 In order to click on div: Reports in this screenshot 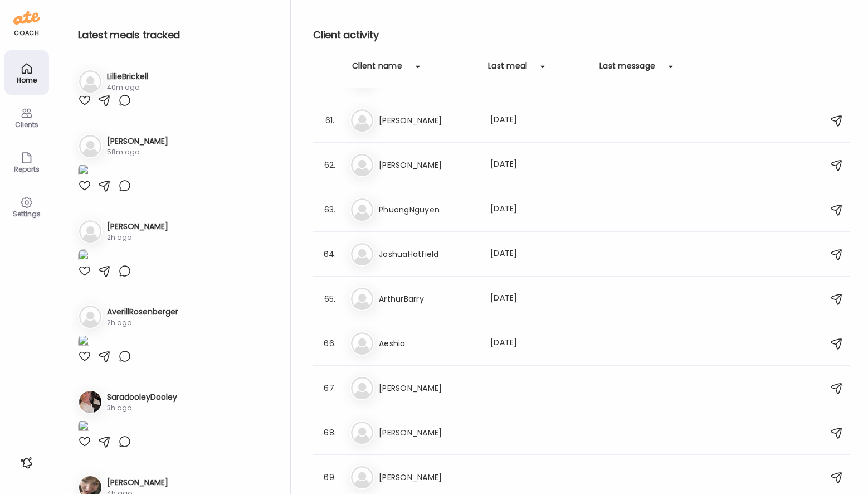, I will do `click(27, 169)`.